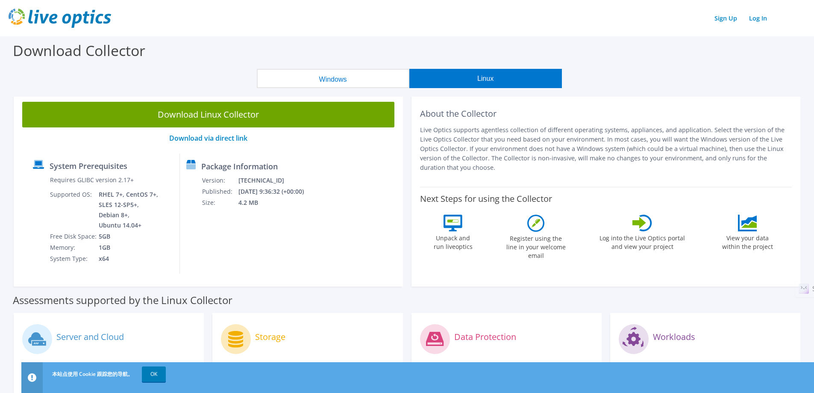 This screenshot has height=393, width=814. I want to click on label: Server and Cloud, so click(90, 337).